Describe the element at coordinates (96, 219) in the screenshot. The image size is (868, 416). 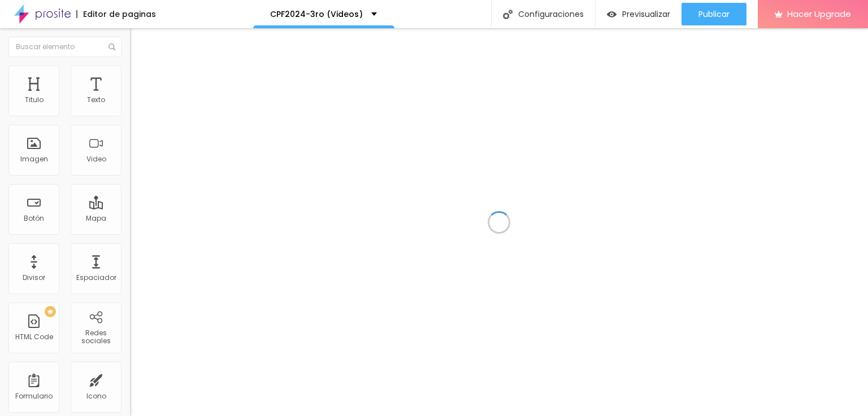
I see `div: Mapa` at that location.